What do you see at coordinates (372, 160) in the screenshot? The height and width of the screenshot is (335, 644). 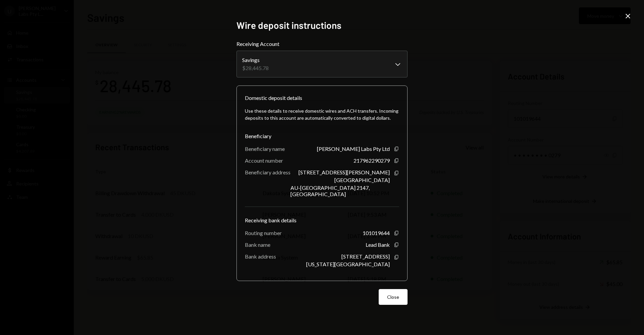 I see `div: 217962290279` at bounding box center [372, 160].